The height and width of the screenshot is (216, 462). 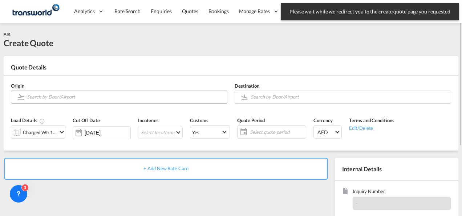 I want to click on span: Rate Search, so click(x=127, y=11).